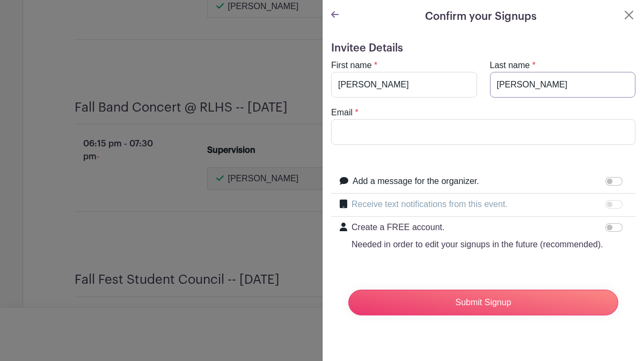  What do you see at coordinates (342, 113) in the screenshot?
I see `label: Email` at bounding box center [342, 113].